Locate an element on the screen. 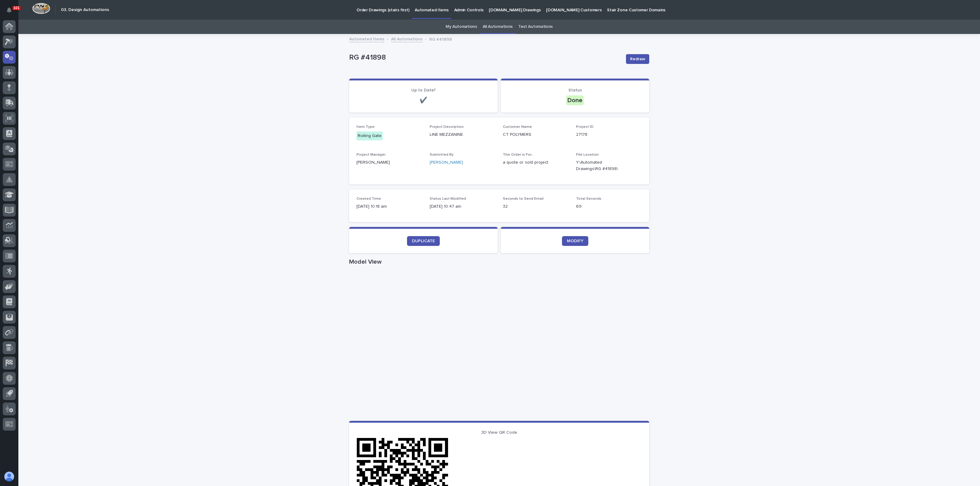 This screenshot has width=980, height=486. button: Notifications is located at coordinates (9, 10).